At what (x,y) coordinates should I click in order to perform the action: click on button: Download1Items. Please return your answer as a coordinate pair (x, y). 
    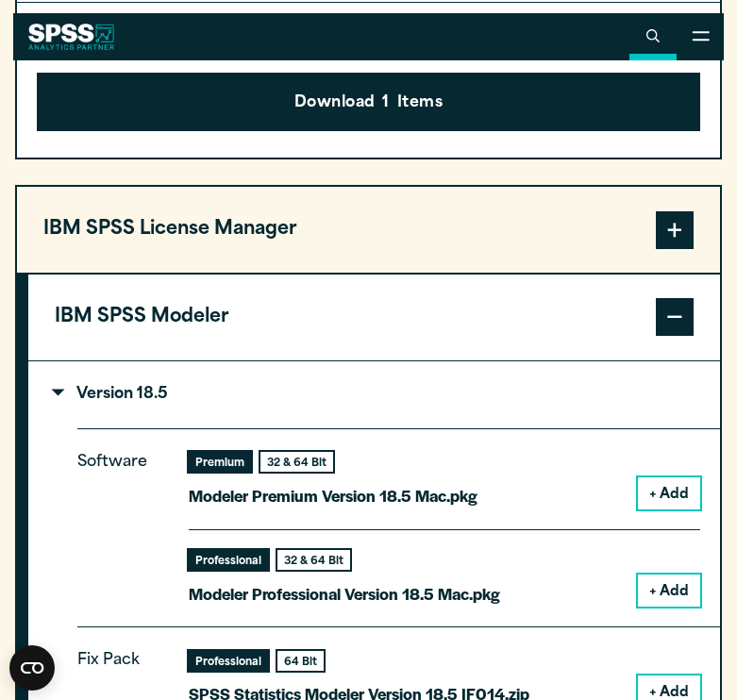
    Looking at the image, I should click on (368, 102).